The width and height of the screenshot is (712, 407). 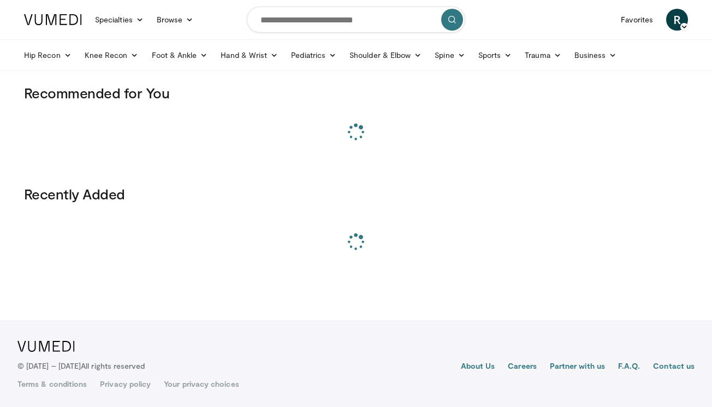 What do you see at coordinates (522, 367) in the screenshot?
I see `a: Careers` at bounding box center [522, 367].